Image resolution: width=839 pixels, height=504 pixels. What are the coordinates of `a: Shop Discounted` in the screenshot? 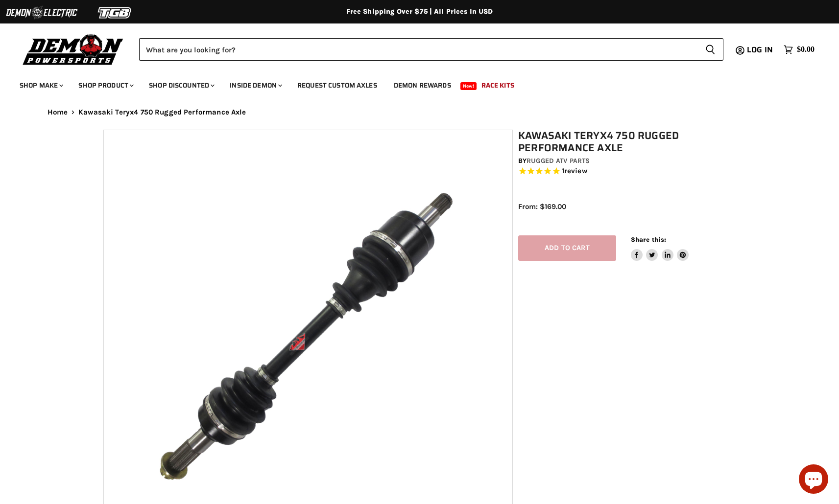 It's located at (181, 85).